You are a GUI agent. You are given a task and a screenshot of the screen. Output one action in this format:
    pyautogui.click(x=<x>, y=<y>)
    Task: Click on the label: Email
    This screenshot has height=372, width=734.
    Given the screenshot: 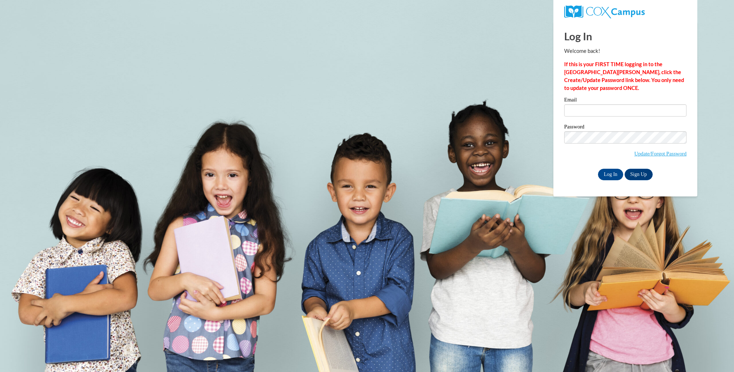 What is the action you would take?
    pyautogui.click(x=626, y=101)
    